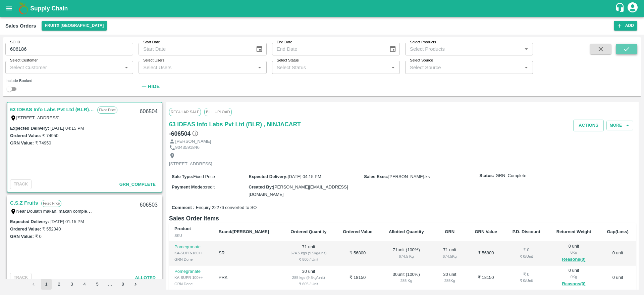 This screenshot has height=295, width=644. I want to click on label: SO ID, so click(15, 42).